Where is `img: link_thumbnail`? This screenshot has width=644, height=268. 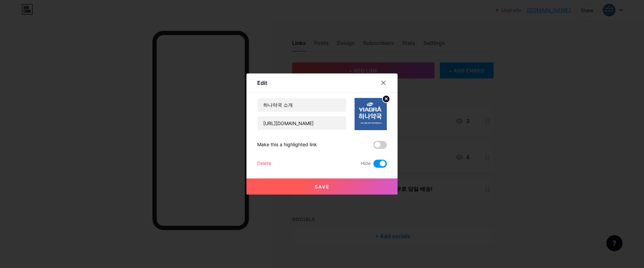
img: link_thumbnail is located at coordinates (371, 114).